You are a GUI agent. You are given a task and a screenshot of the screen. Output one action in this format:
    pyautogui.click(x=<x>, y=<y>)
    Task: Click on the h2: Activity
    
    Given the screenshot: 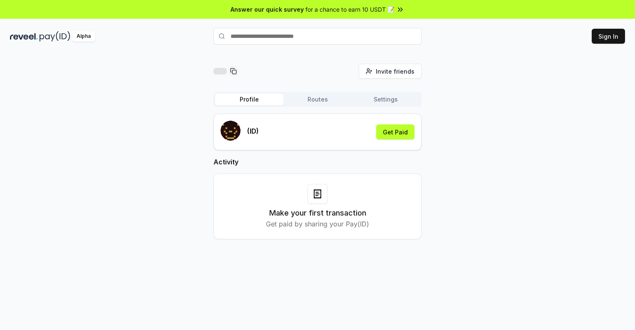 What is the action you would take?
    pyautogui.click(x=317, y=162)
    